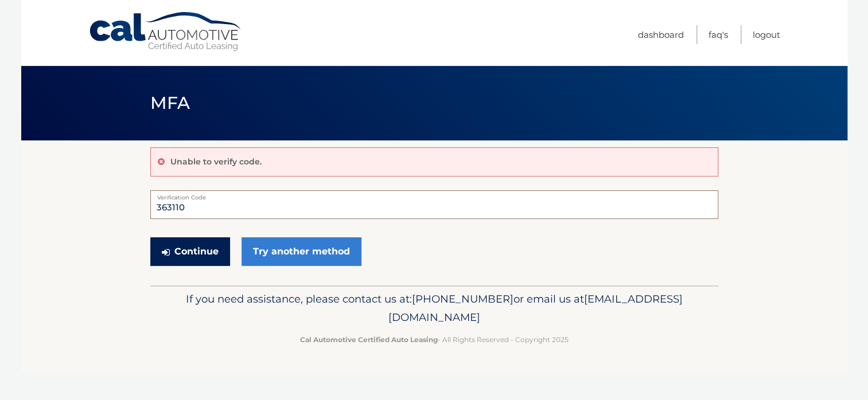 Image resolution: width=868 pixels, height=400 pixels. What do you see at coordinates (166, 32) in the screenshot?
I see `a: Cal Automotive` at bounding box center [166, 32].